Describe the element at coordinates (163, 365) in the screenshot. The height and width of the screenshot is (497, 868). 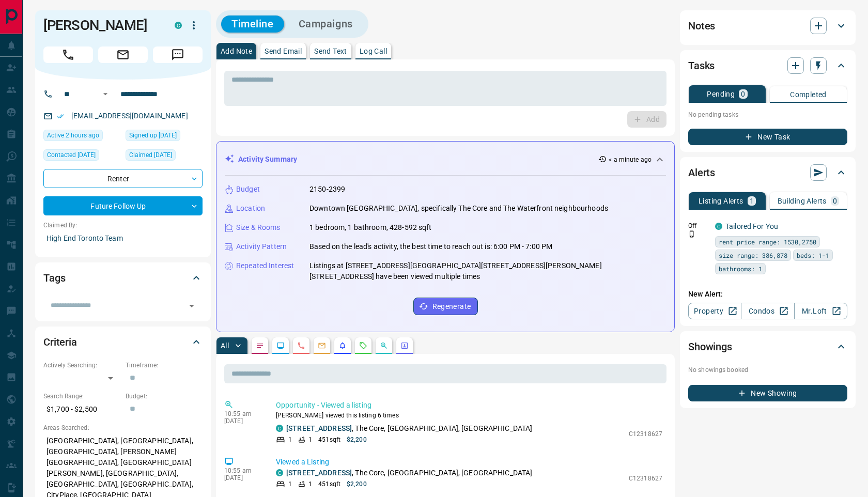
I see `p: Timeframe:` at that location.